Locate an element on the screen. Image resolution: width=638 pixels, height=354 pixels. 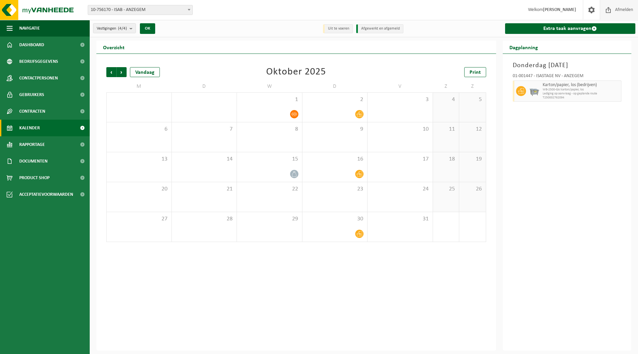
span: 26 is located at coordinates (472, 189).